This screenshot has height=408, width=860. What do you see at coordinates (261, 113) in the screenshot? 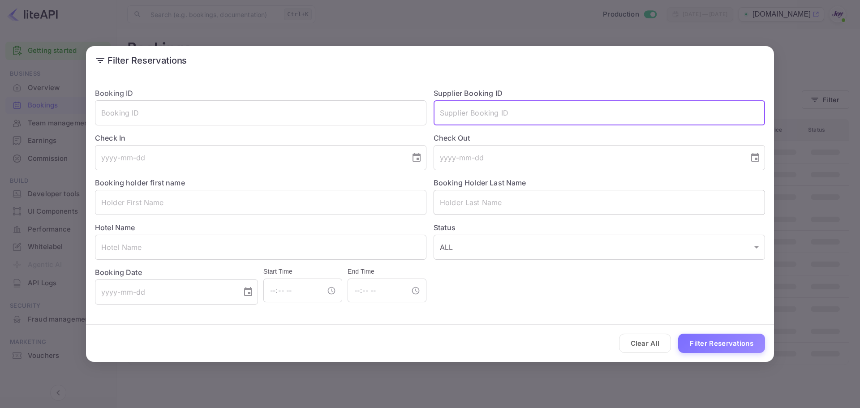
I see `input: Booking ID` at bounding box center [261, 113].